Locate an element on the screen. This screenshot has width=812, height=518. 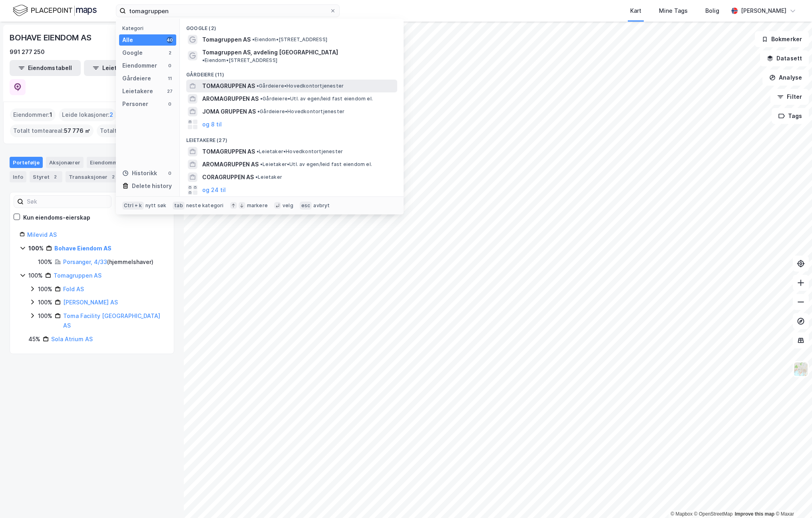
button: Datasett is located at coordinates (785, 59).